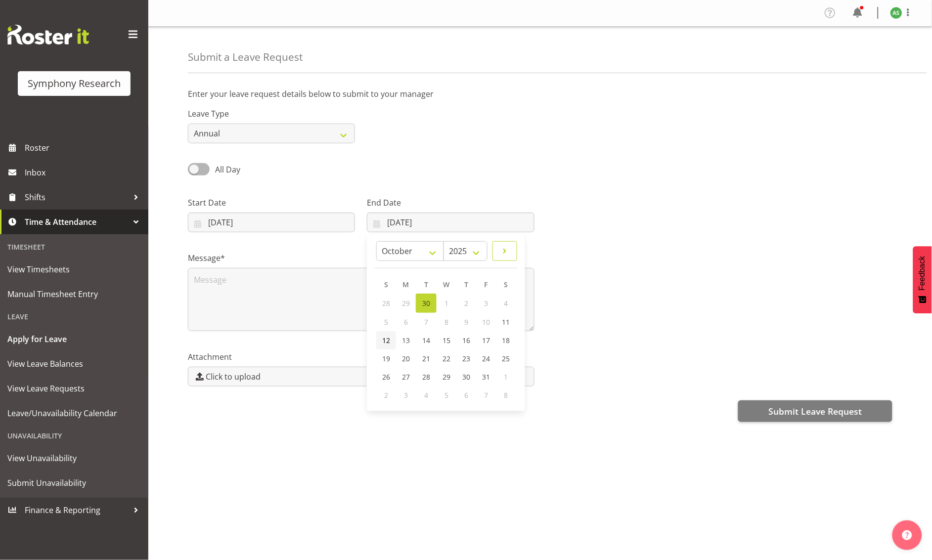 The height and width of the screenshot is (560, 932). I want to click on span: 23, so click(466, 358).